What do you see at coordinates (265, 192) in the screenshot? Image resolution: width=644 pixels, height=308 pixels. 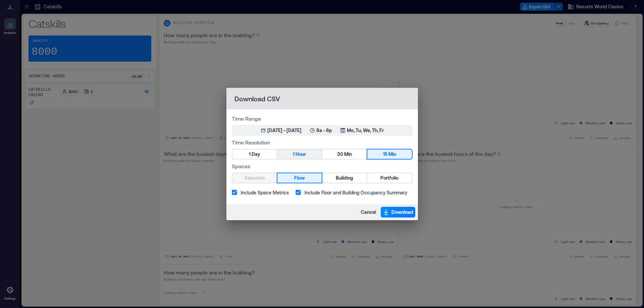 I see `span: Include Space Metrics` at bounding box center [265, 192].